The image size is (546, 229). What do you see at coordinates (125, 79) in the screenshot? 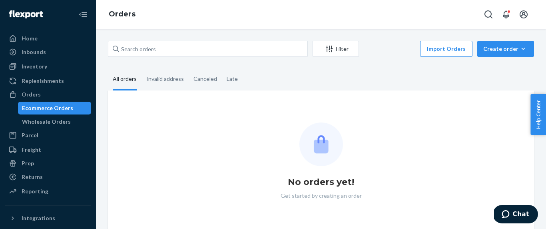
I see `div: All orders` at bounding box center [125, 79].